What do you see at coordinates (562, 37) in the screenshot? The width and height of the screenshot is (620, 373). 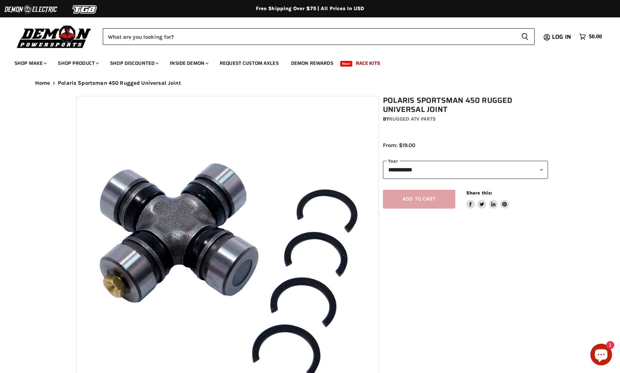 I see `span: Log in` at bounding box center [562, 37].